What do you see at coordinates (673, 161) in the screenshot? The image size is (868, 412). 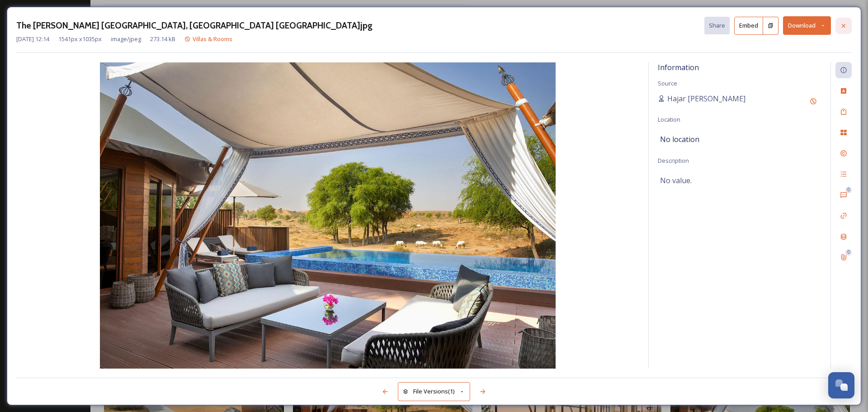 I see `span: Description` at bounding box center [673, 161].